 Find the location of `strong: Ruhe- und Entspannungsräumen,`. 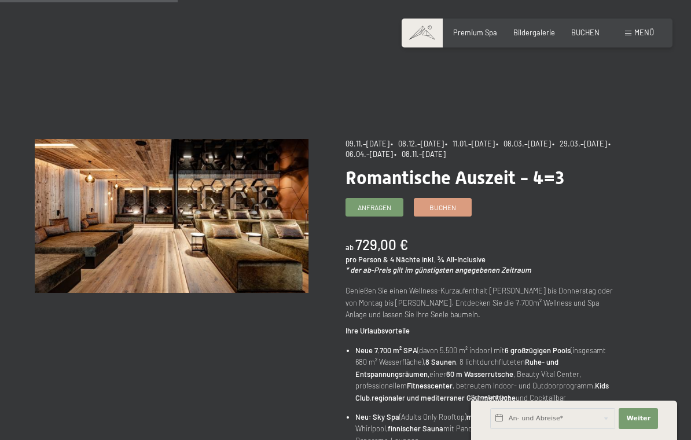

strong: Ruhe- und Entspannungsräumen, is located at coordinates (457, 368).